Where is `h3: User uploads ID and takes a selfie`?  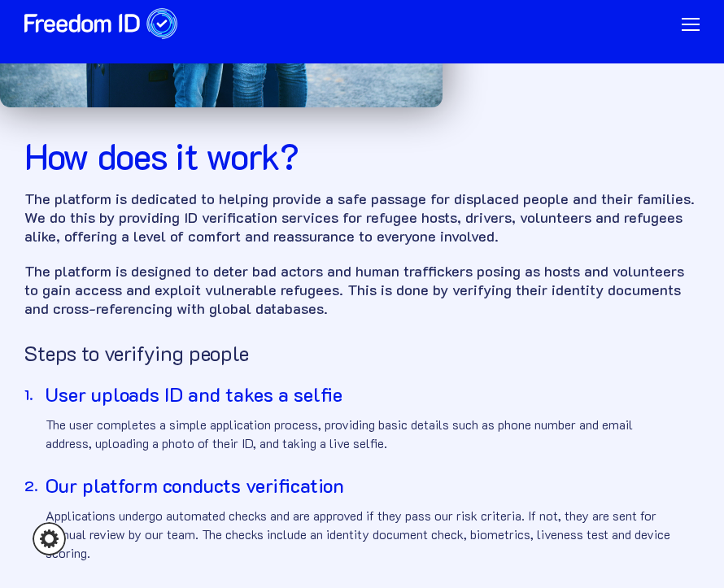
h3: User uploads ID and takes a selfie is located at coordinates (361, 395).